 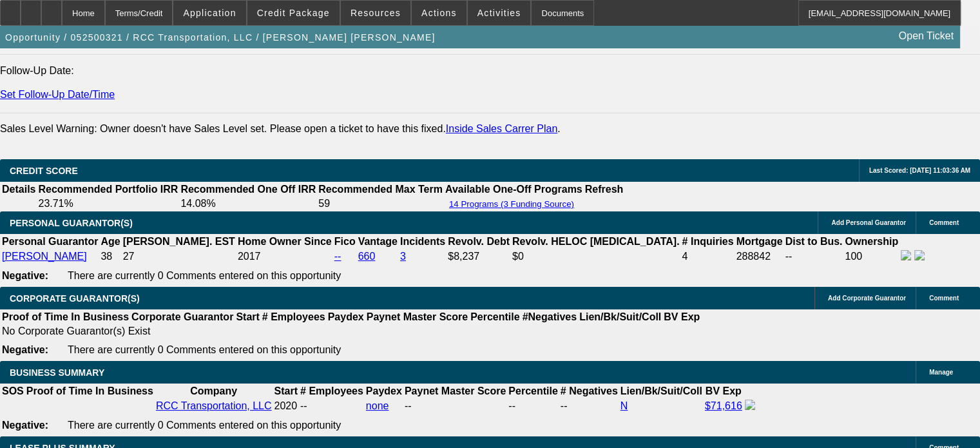 I want to click on b: #Negatives, so click(x=549, y=316).